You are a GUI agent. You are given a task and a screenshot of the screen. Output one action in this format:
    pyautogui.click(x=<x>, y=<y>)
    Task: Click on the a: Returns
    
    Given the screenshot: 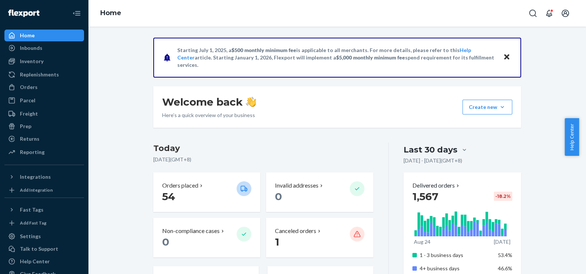 What is the action you would take?
    pyautogui.click(x=44, y=139)
    